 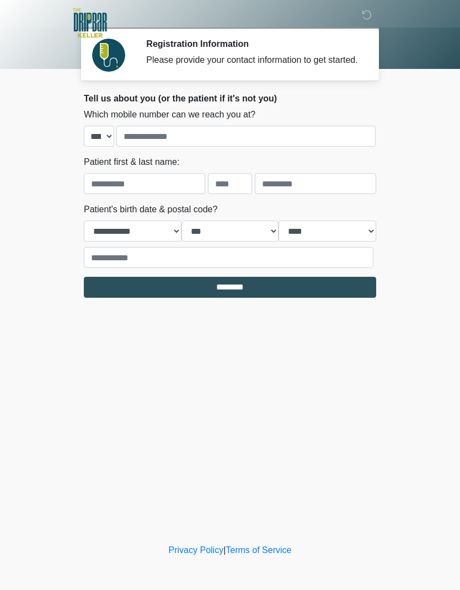 What do you see at coordinates (131, 162) in the screenshot?
I see `label: Patient first & last name:` at bounding box center [131, 162].